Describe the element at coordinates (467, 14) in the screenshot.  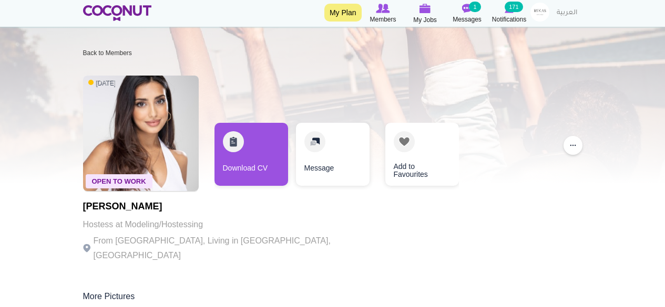
I see `a: Messages Messages 1` at that location.